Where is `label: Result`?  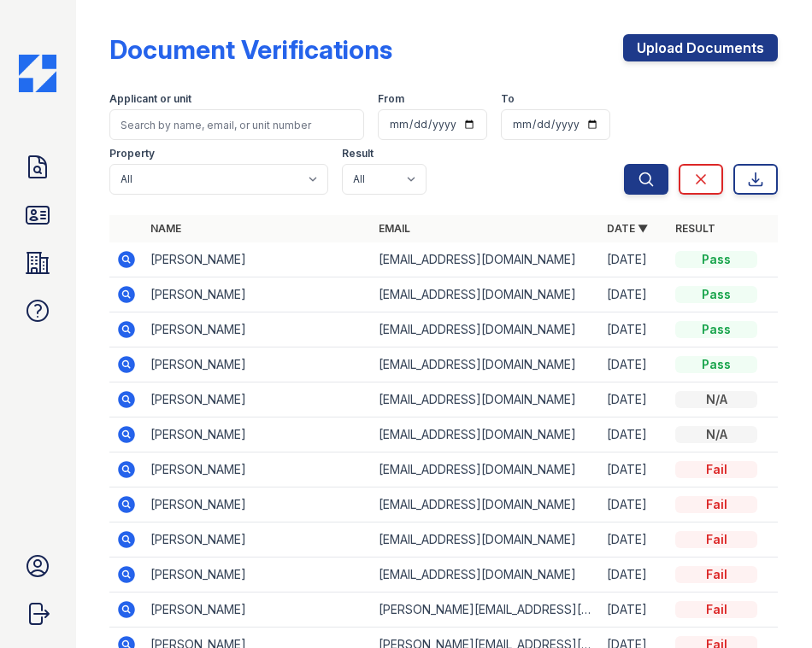
label: Result is located at coordinates (357, 154).